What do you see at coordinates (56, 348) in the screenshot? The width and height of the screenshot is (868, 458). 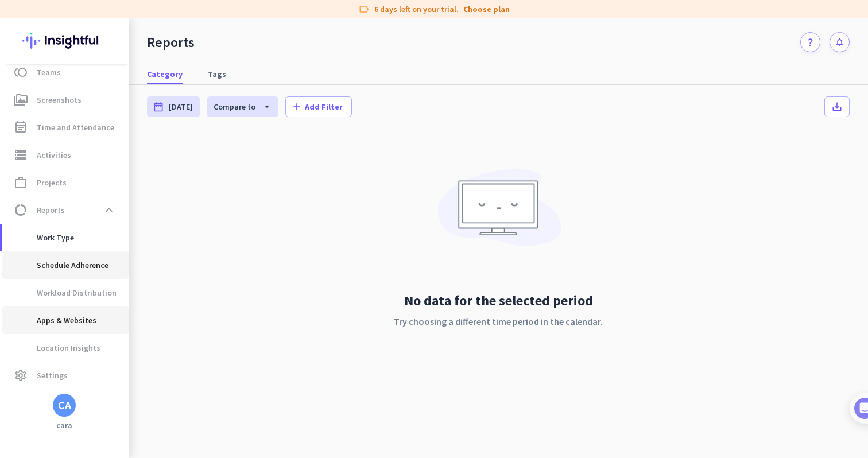 I see `span: Location Insights` at bounding box center [56, 348].